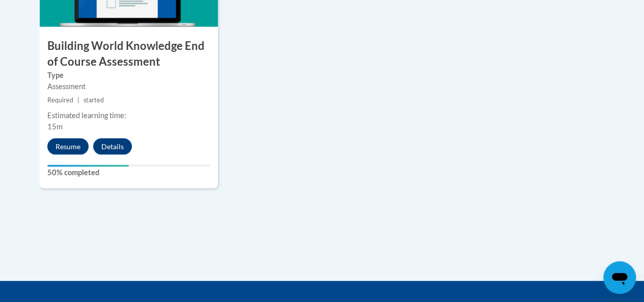 This screenshot has width=644, height=302. What do you see at coordinates (129, 87) in the screenshot?
I see `div: Assessment` at bounding box center [129, 87].